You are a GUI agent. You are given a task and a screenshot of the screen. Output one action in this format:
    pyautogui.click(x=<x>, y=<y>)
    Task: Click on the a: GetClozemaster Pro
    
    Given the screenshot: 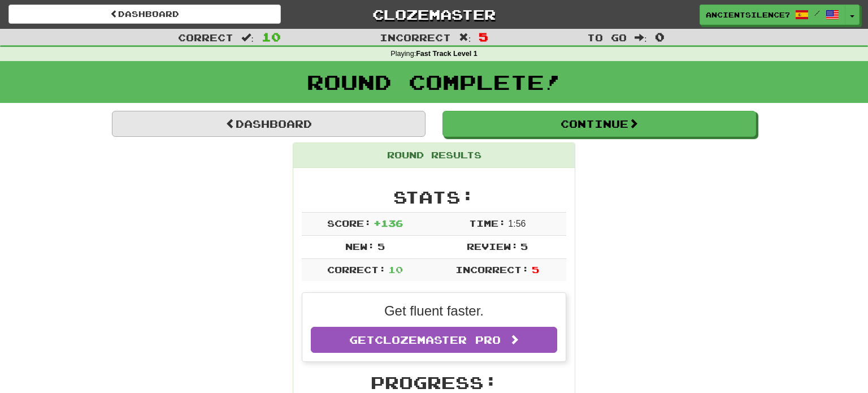 What is the action you would take?
    pyautogui.click(x=434, y=340)
    